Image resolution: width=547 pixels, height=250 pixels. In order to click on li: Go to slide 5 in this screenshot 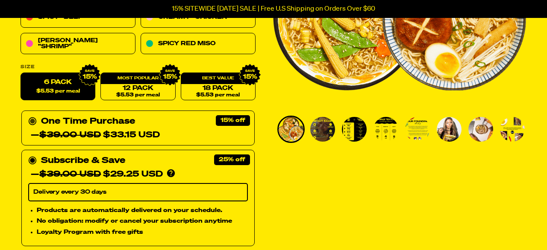, I will do `click(417, 129)`.